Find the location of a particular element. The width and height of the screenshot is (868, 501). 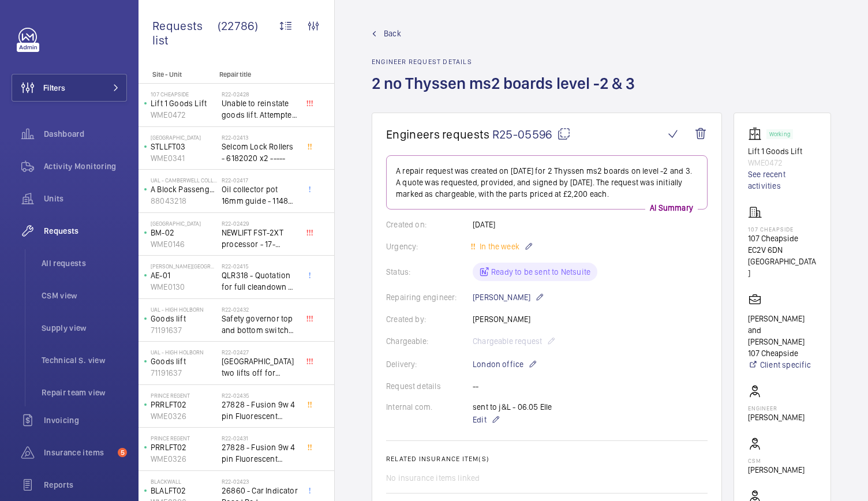

h2: R22-02435 is located at coordinates (260, 395).